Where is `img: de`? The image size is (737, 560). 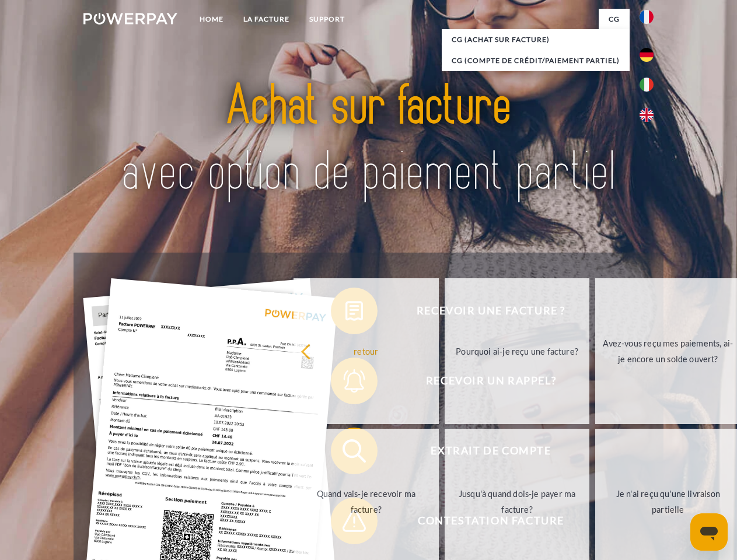 img: de is located at coordinates (647, 55).